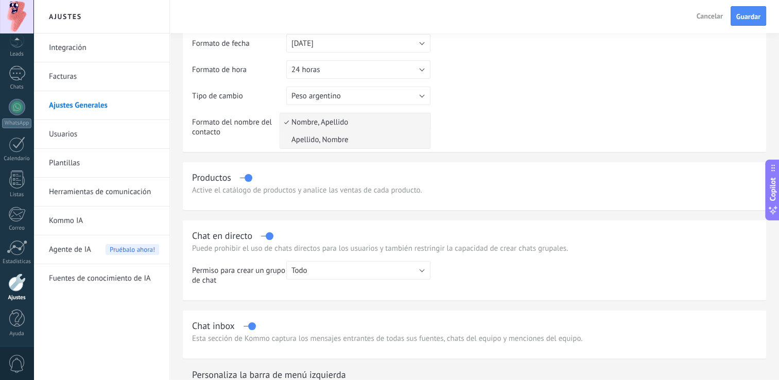 The image size is (779, 380). I want to click on div: Correo, so click(17, 228).